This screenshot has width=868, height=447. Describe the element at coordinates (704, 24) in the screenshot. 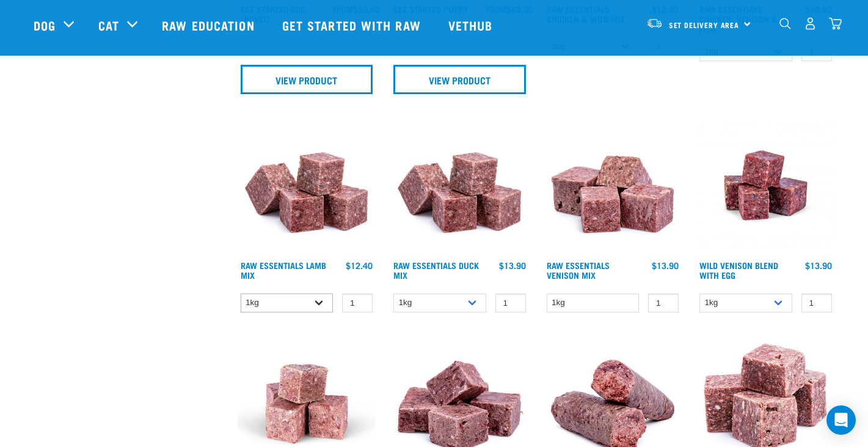

I see `span: Set Delivery Area` at that location.